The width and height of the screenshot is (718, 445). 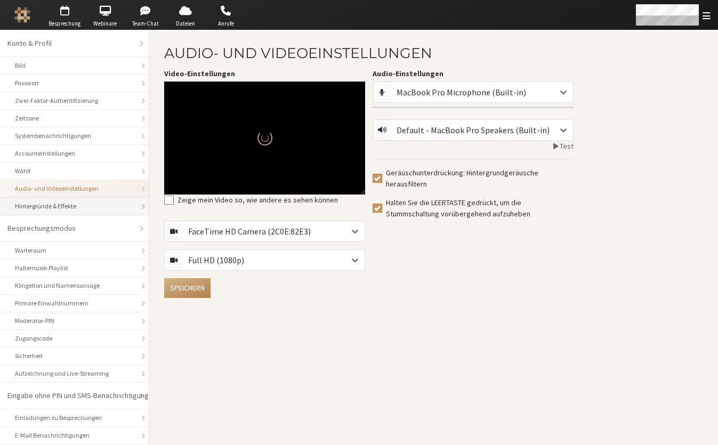 I want to click on div: Wählt, so click(x=74, y=171).